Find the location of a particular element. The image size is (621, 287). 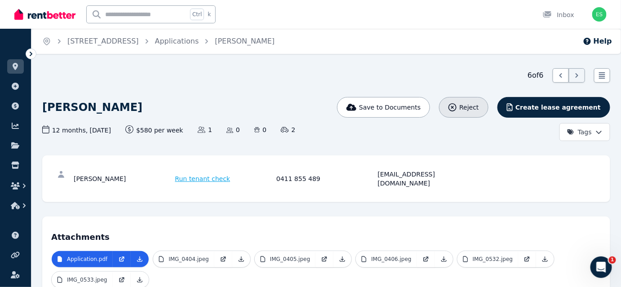

img: Elaine Sheeley is located at coordinates (600, 14).